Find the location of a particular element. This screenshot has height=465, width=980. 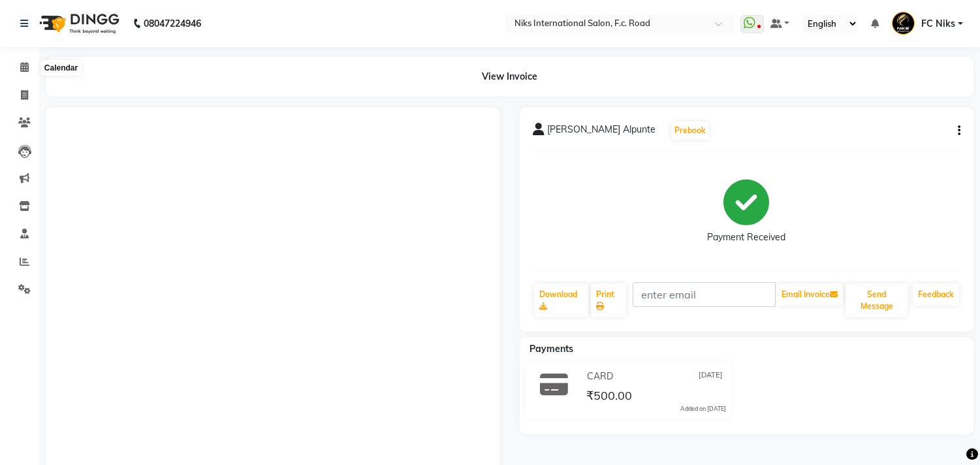

img: logo is located at coordinates (78, 23).